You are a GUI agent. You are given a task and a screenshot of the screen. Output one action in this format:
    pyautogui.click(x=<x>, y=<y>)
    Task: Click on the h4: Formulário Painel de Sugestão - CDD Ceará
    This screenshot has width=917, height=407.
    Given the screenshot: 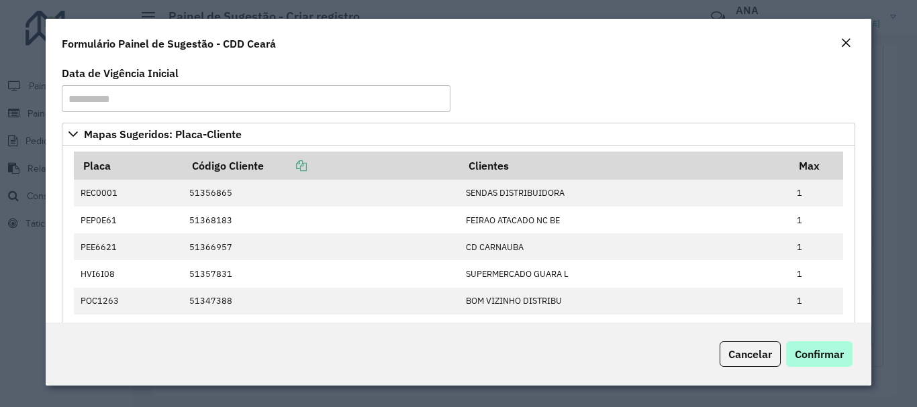 What is the action you would take?
    pyautogui.click(x=168, y=44)
    